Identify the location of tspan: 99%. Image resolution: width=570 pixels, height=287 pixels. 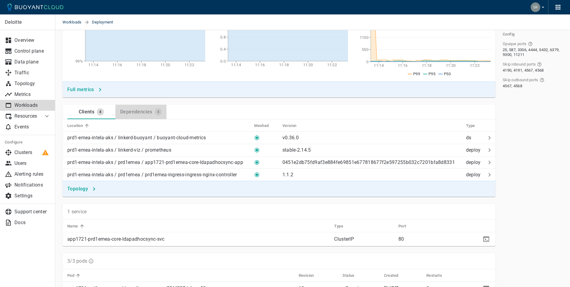
(79, 61).